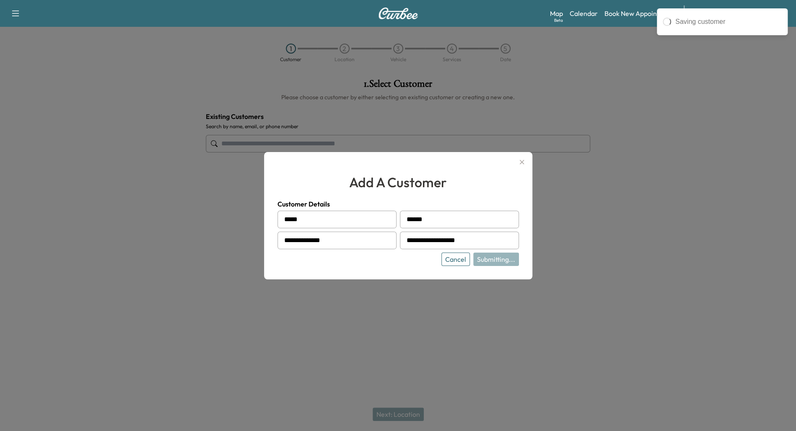 The width and height of the screenshot is (796, 431). What do you see at coordinates (398, 13) in the screenshot?
I see `img: Curbee Logo` at bounding box center [398, 13].